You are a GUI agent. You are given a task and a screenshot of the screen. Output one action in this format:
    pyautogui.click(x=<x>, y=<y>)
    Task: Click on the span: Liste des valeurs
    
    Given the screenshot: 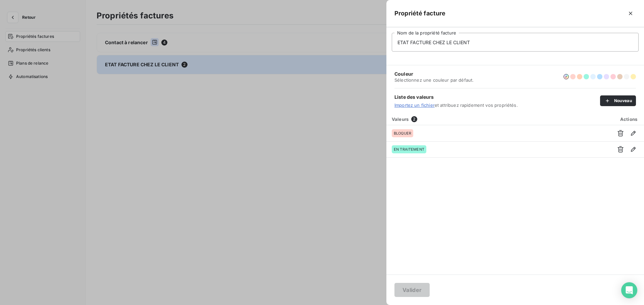 What is the action you would take?
    pyautogui.click(x=497, y=97)
    